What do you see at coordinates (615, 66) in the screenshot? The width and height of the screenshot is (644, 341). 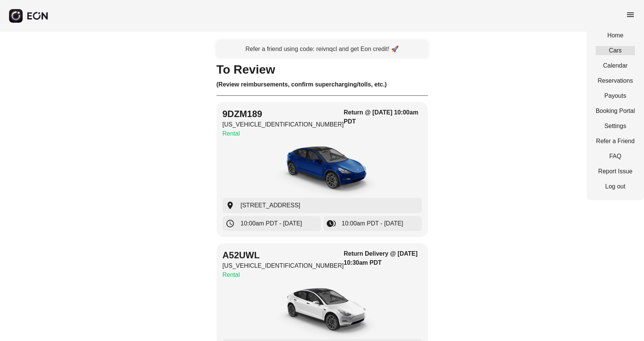 I see `a: Calendar` at bounding box center [615, 66].